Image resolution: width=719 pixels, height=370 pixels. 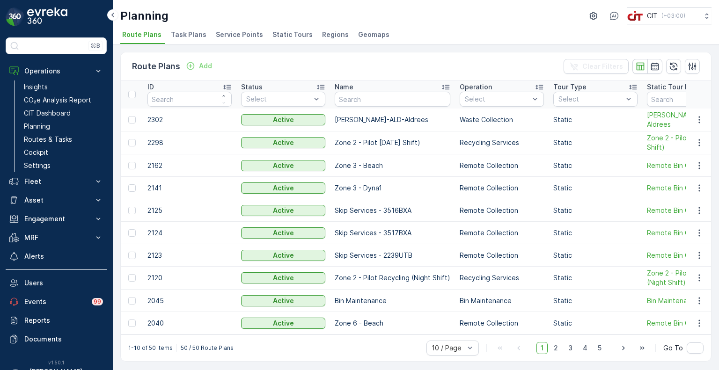 What do you see at coordinates (56, 182) in the screenshot?
I see `button: Fleet` at bounding box center [56, 182].